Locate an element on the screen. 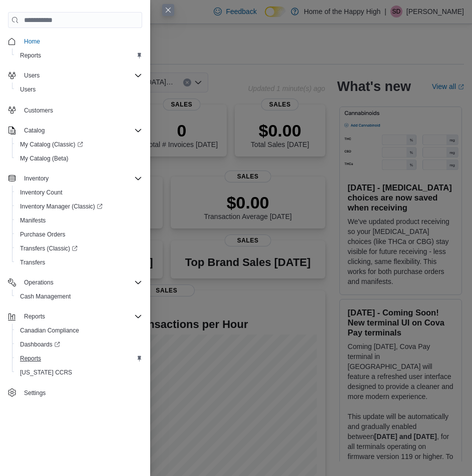  button: Transfers is located at coordinates (79, 262).